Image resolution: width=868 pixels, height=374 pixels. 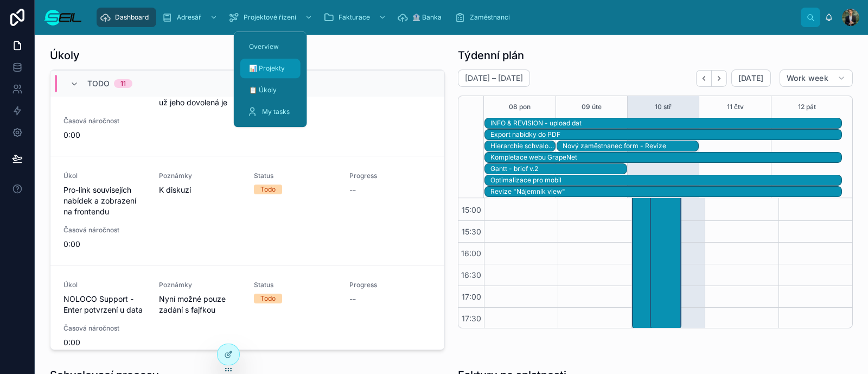 I want to click on span: Pro-link souvisejích nabídek a zobrazení na frontendu, so click(x=104, y=201).